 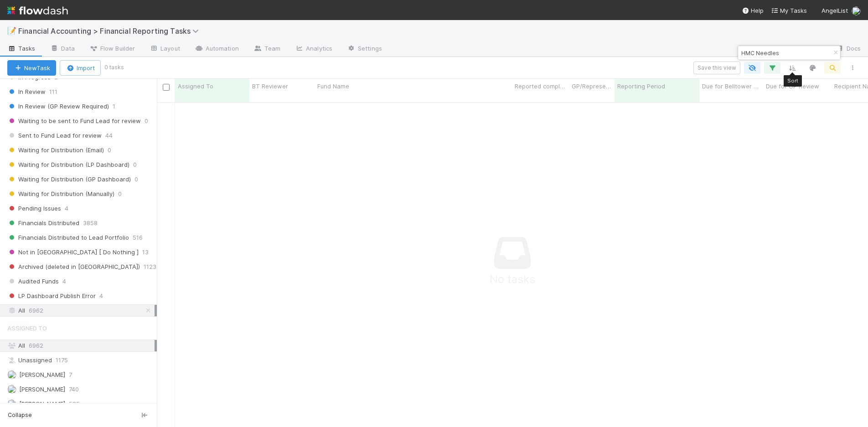 I want to click on div: Unassigned, so click(x=81, y=360).